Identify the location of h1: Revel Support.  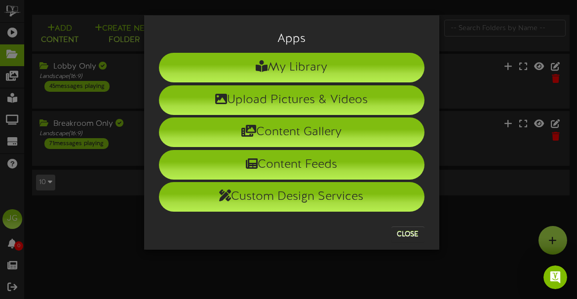
(76, 8).